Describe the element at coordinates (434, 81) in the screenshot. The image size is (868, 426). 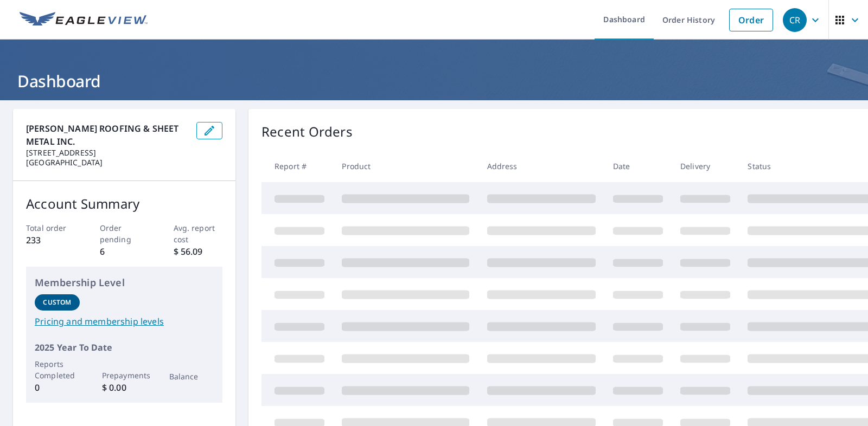
I see `h1: Dashboard` at that location.